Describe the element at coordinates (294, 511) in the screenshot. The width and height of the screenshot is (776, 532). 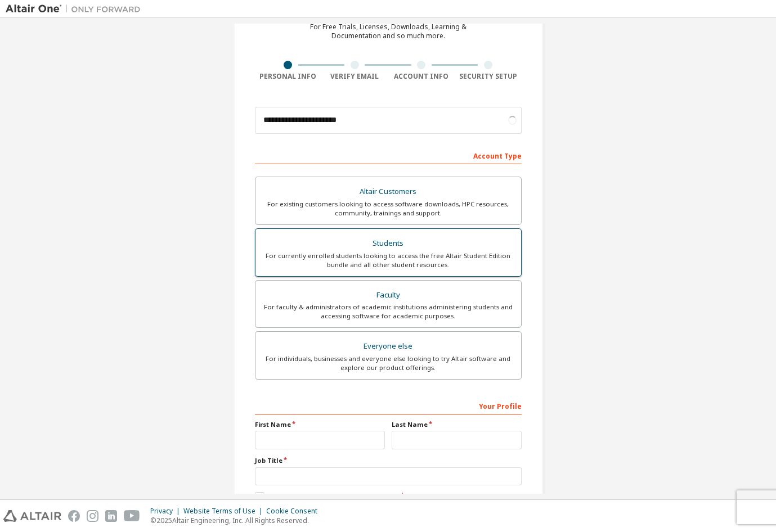
I see `div: Cookie Consent` at that location.